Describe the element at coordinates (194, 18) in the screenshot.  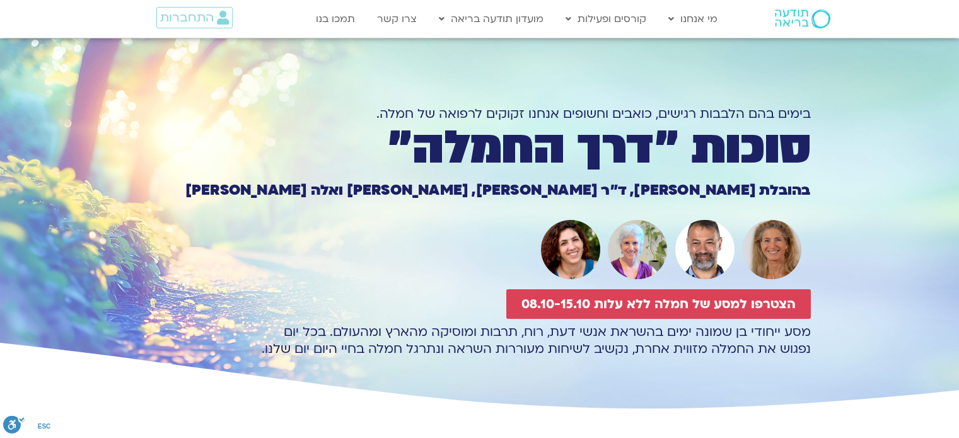
I see `a: התחברות` at that location.